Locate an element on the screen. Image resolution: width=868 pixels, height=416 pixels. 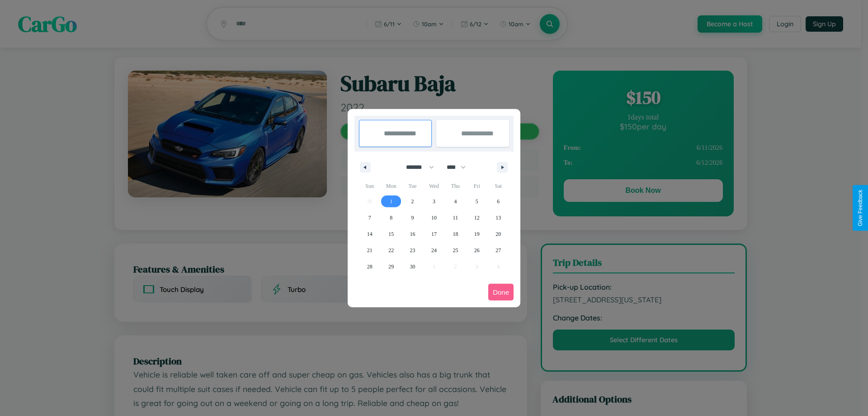
button: 10 is located at coordinates (434, 217).